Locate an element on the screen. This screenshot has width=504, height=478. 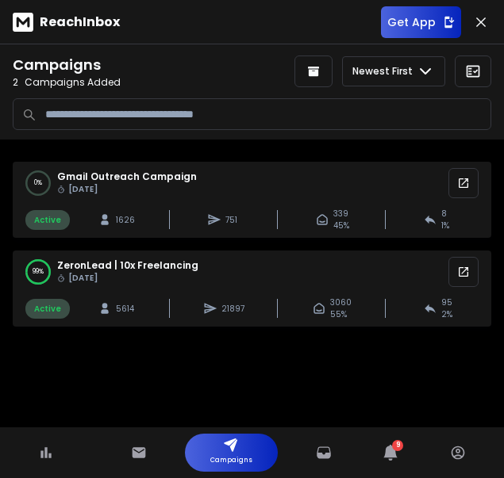
button: Newest First is located at coordinates (394, 71).